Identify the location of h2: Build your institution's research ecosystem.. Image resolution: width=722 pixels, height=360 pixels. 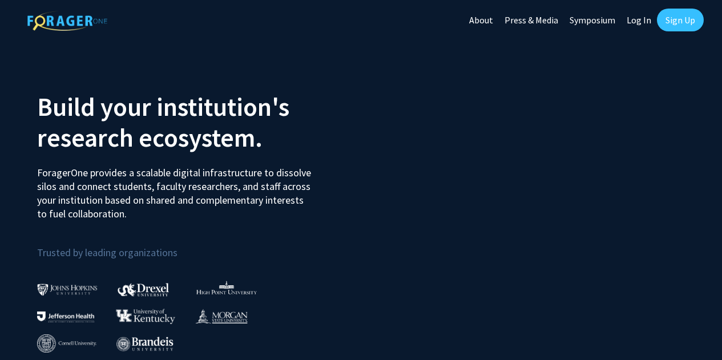
(195, 122).